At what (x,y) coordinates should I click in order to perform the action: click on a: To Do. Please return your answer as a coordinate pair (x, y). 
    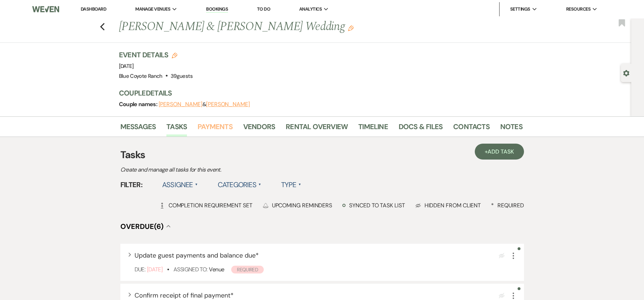
    Looking at the image, I should click on (264, 9).